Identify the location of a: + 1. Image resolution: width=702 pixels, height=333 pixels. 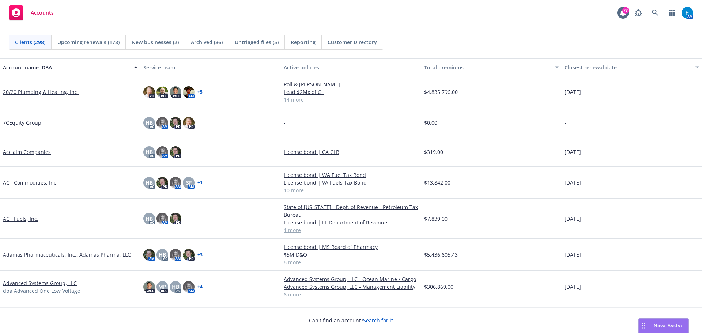
(200, 183).